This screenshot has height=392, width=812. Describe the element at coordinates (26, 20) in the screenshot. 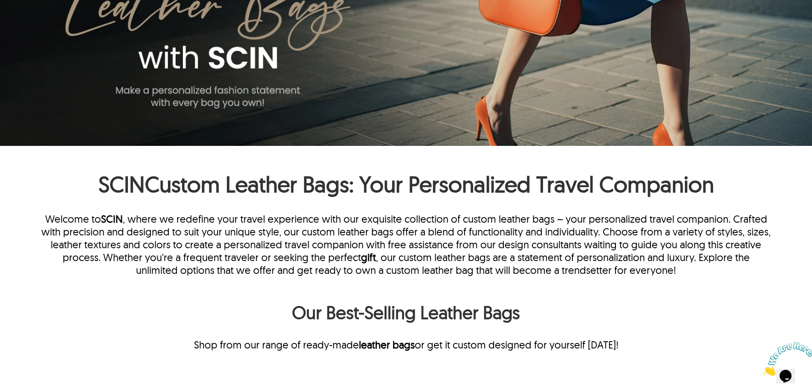

I see `div: CloseChat attention grabber` at that location.